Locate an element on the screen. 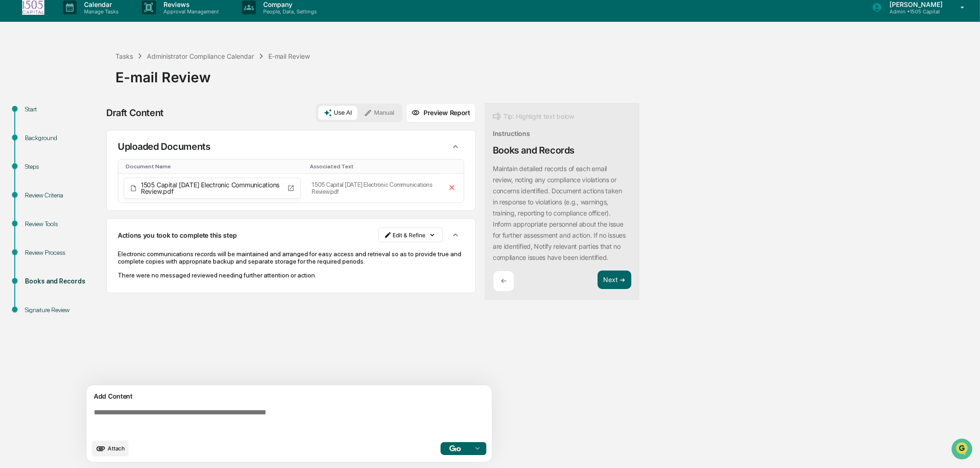  img: f2157a4c-a0d3-4daa-907e-bb6f0de503a5-1751232295721 is located at coordinates (12, 12).